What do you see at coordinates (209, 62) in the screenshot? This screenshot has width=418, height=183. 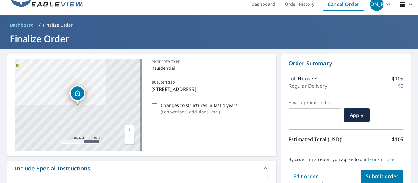 I see `p: PROPERTY TYPE` at bounding box center [209, 62].